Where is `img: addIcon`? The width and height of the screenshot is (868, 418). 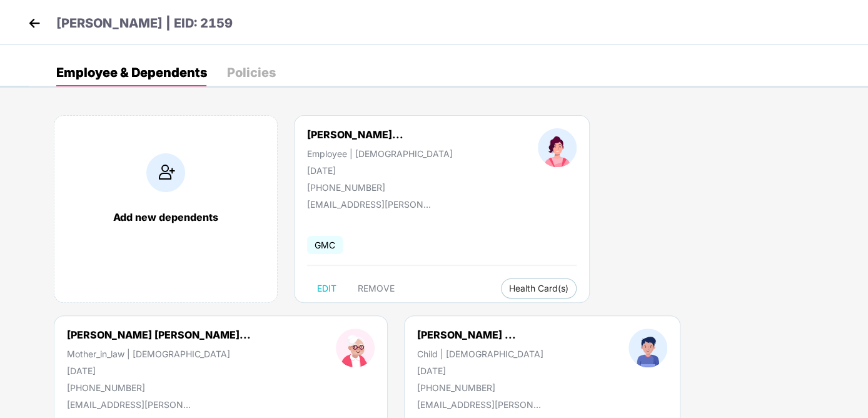 img: addIcon is located at coordinates (166, 173).